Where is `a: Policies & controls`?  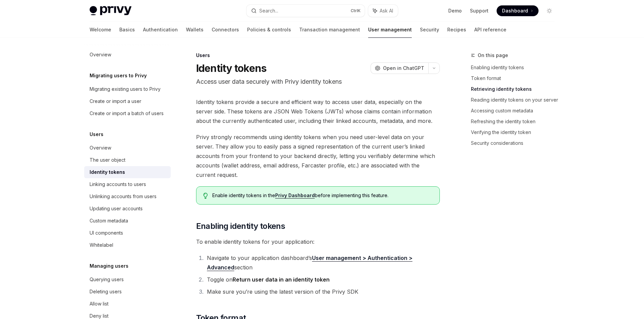 a: Policies & controls is located at coordinates (269, 29).